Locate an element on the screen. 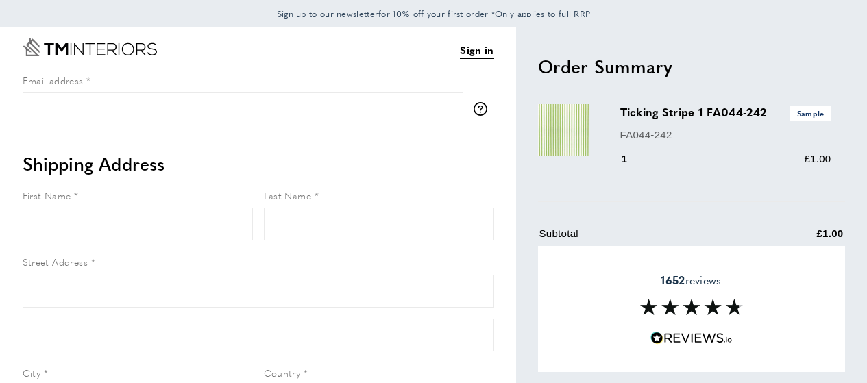 This screenshot has height=383, width=867. span: City is located at coordinates (32, 373).